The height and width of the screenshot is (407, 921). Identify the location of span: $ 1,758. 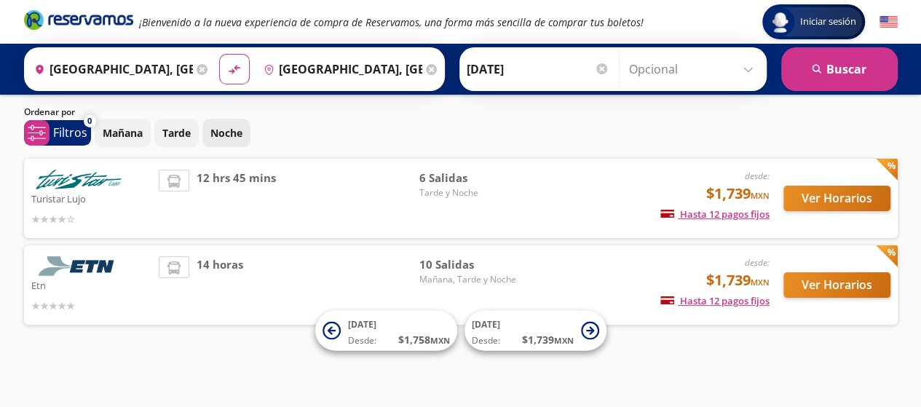
(424, 339).